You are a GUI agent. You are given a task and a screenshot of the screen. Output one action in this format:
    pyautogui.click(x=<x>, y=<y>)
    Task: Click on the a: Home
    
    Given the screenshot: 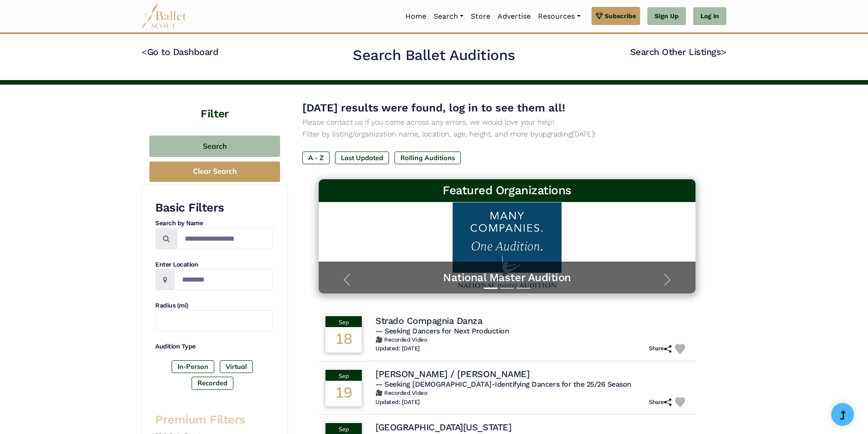 What is the action you would take?
    pyautogui.click(x=415, y=16)
    